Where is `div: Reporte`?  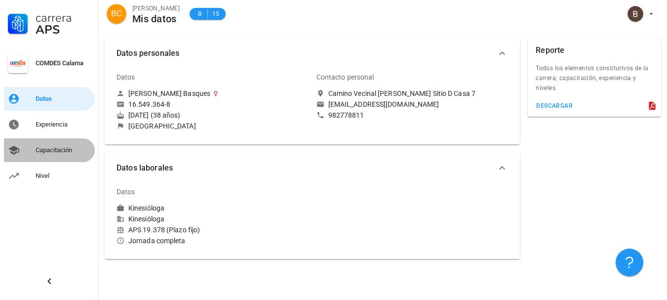
div: Reporte is located at coordinates (550, 50).